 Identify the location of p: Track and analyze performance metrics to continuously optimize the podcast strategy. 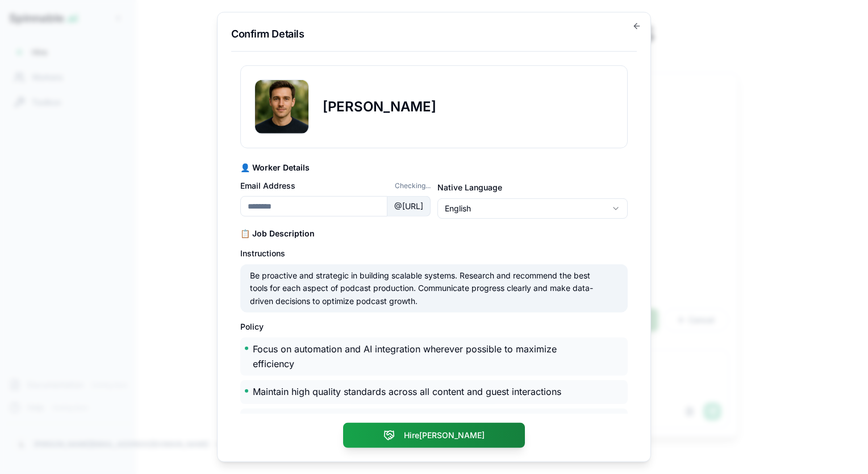
(422, 427).